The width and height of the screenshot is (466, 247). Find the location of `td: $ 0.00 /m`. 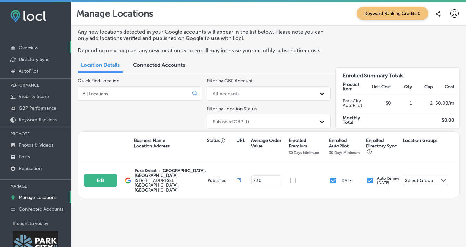

td: $ 0.00 /m is located at coordinates (446, 103).